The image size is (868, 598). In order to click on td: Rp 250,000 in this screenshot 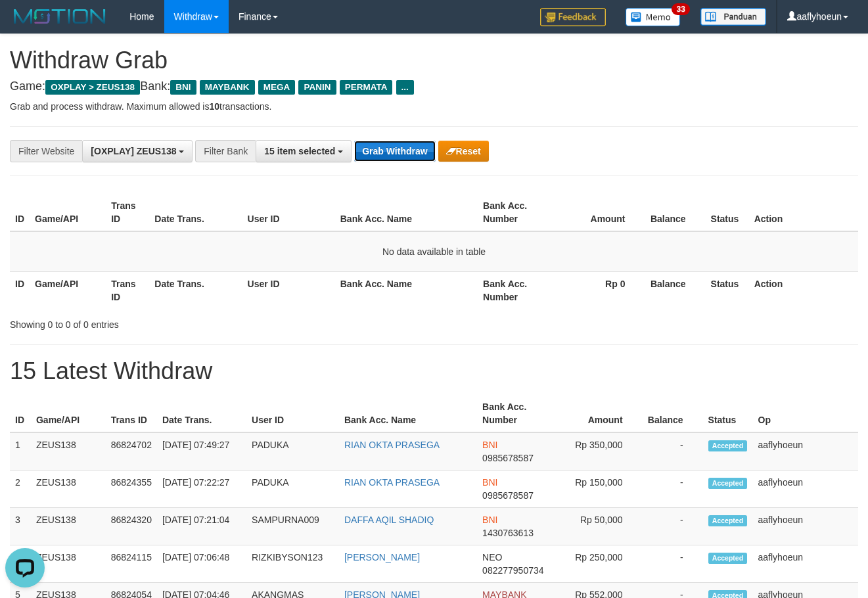, I will do `click(598, 564)`.